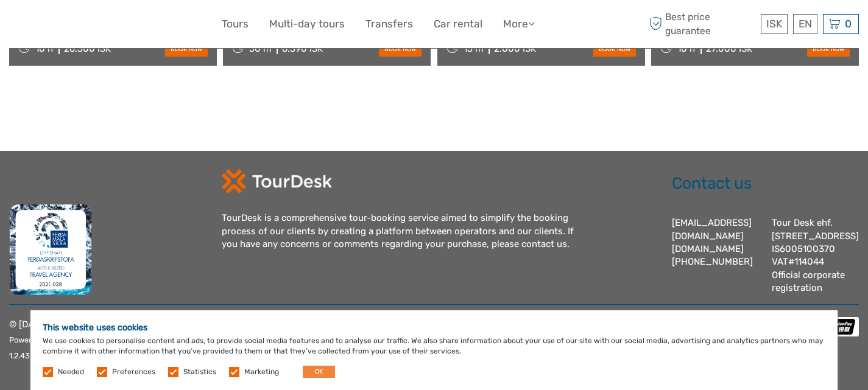  I want to click on a: Transfers, so click(389, 24).